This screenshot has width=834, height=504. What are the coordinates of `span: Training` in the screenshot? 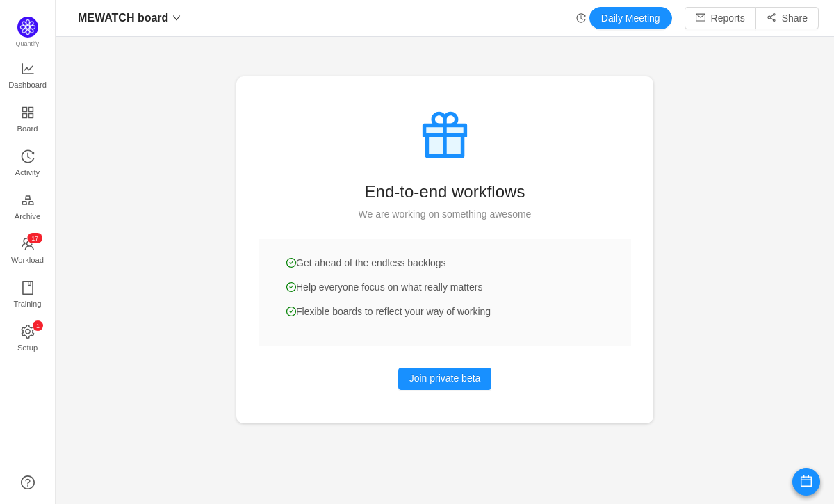 It's located at (27, 304).